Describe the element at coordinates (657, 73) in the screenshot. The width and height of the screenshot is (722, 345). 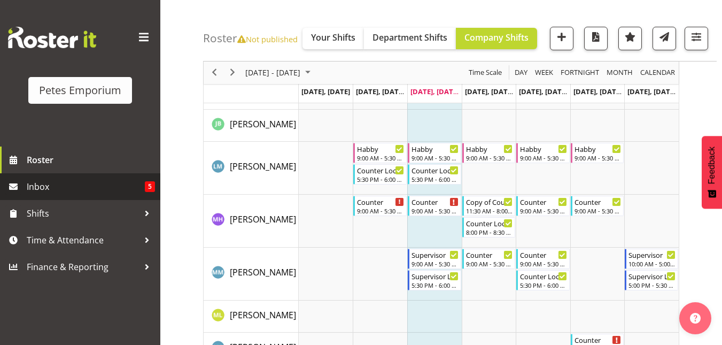
I see `span: calendar` at that location.